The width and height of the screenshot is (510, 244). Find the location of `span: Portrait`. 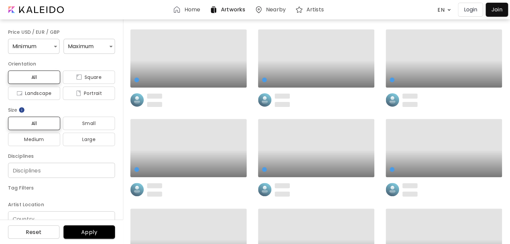

span: Portrait is located at coordinates (89, 93).